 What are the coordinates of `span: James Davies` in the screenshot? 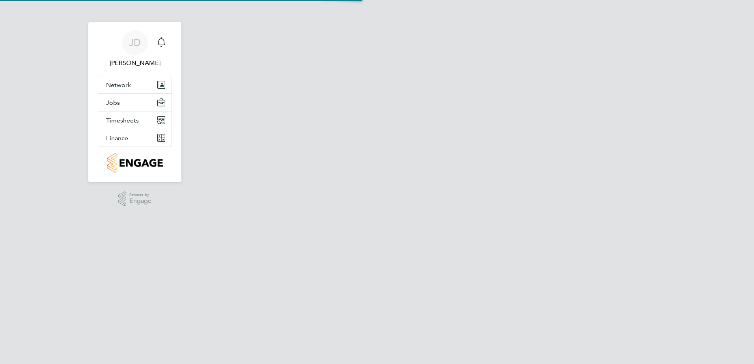 It's located at (135, 63).